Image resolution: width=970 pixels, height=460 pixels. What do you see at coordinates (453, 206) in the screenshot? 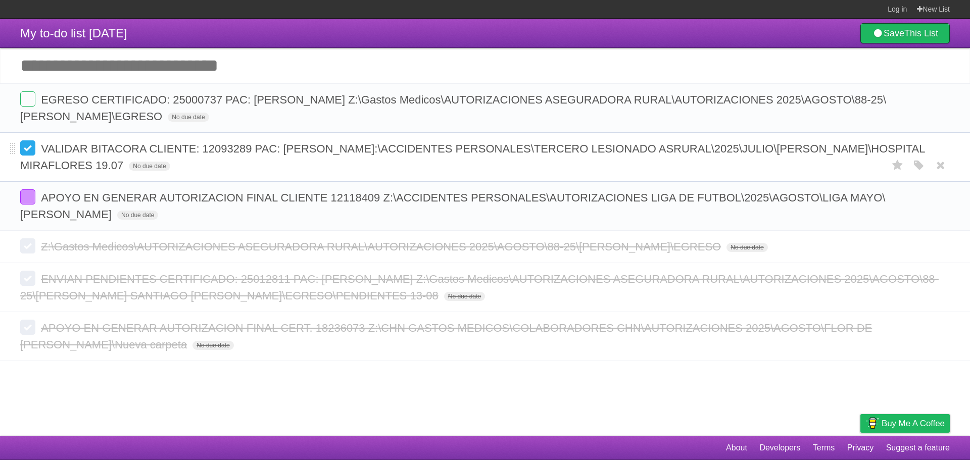
I see `span: APOYO EN GENERAR AUTORIZACION FINAL CLIENTE 12118409 Z:\ACCIDENTES PERSONALES\AUTORIZACIONES LIGA...` at bounding box center [453, 206].